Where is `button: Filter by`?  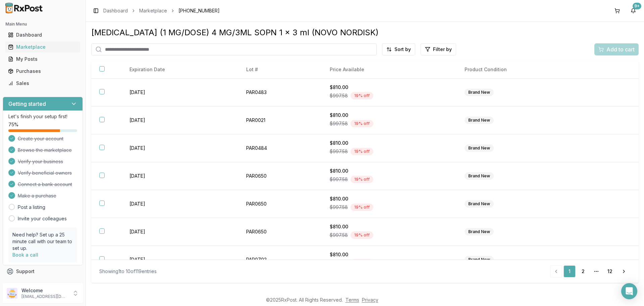 button: Filter by is located at coordinates (439, 49).